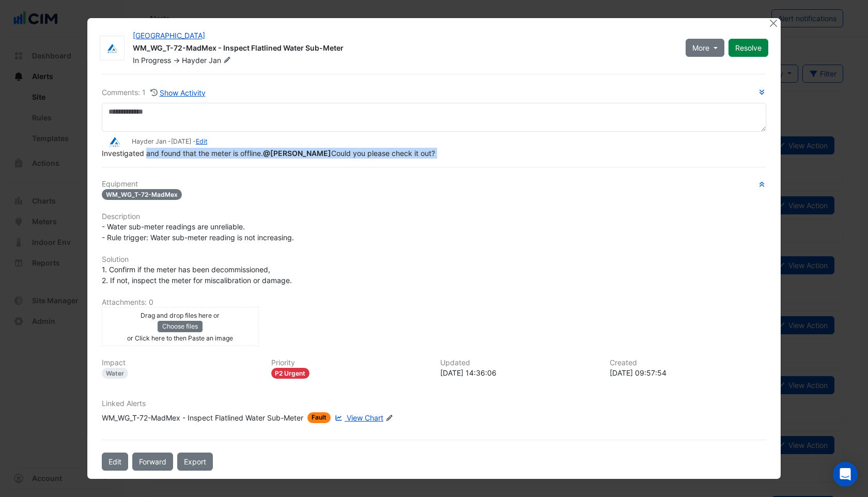 Image resolution: width=868 pixels, height=497 pixels. What do you see at coordinates (202, 141) in the screenshot?
I see `a: Edit` at bounding box center [202, 141].